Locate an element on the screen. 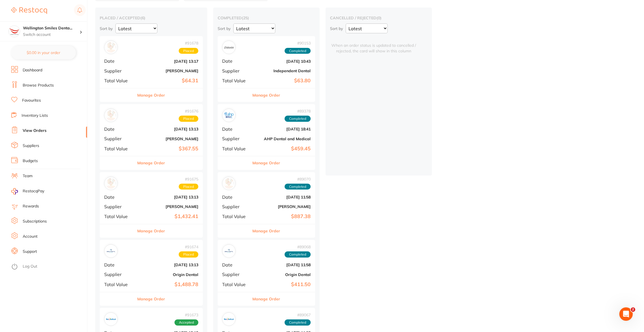  h2: completed ( 25 ) is located at coordinates (266, 18).